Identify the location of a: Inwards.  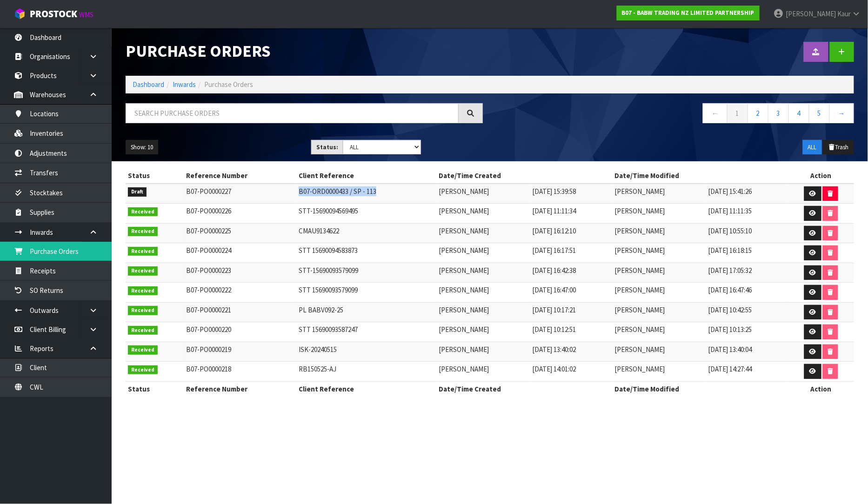
(184, 84).